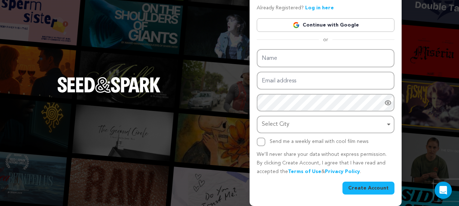  Describe the element at coordinates (326, 163) in the screenshot. I see `p: We’ll never share your data without express permission. By clicking Create Account, I agree that ...` at that location.